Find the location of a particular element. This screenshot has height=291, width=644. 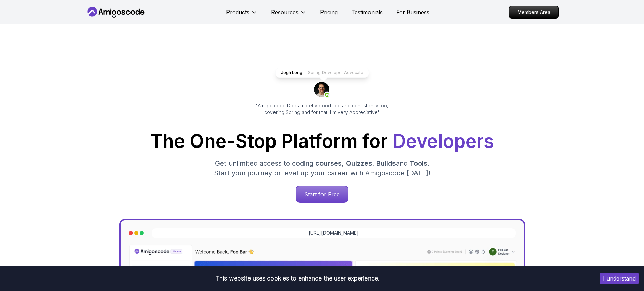

span: Builds is located at coordinates (386, 163).